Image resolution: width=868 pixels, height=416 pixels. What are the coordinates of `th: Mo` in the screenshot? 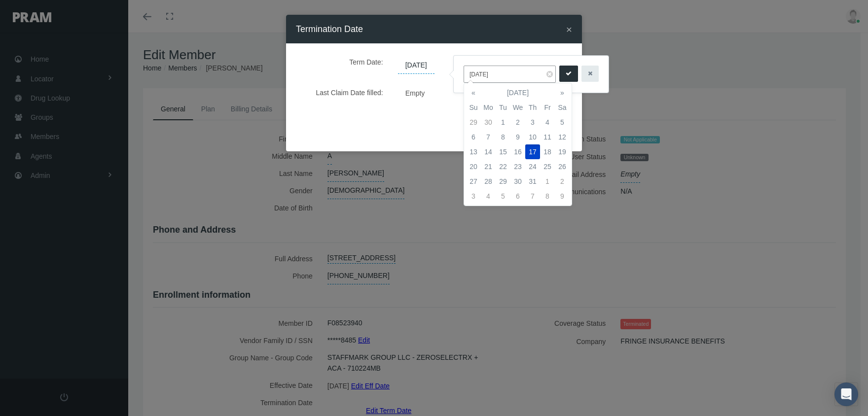 It's located at (488, 107).